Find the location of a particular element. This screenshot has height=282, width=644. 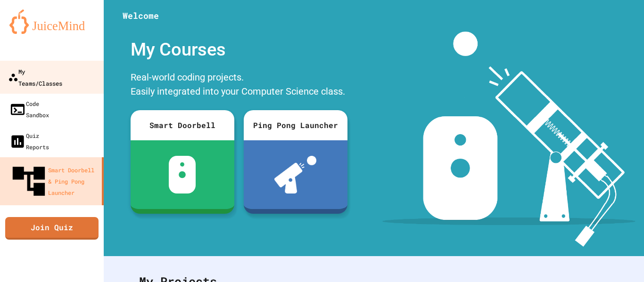

div: Ping Pong Launcher is located at coordinates (296, 126).